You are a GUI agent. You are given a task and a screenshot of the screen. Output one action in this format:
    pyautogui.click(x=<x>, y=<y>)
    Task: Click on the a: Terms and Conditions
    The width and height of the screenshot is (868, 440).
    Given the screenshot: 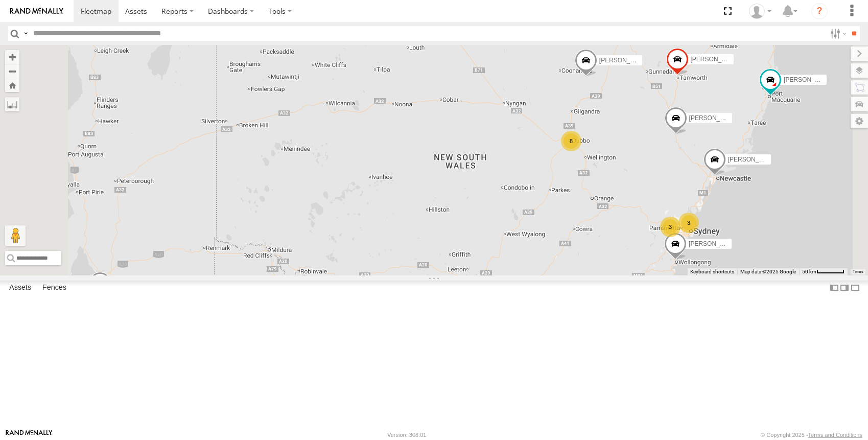 What is the action you would take?
    pyautogui.click(x=835, y=435)
    